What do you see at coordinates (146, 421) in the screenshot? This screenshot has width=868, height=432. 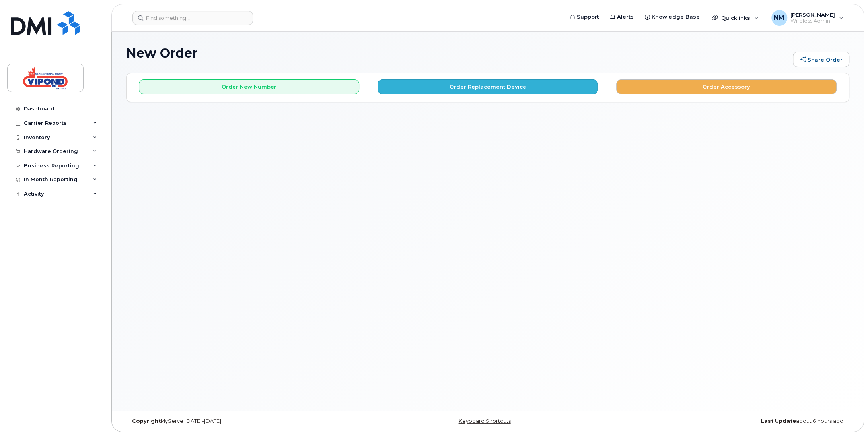 I see `strong: Copyright` at bounding box center [146, 421].